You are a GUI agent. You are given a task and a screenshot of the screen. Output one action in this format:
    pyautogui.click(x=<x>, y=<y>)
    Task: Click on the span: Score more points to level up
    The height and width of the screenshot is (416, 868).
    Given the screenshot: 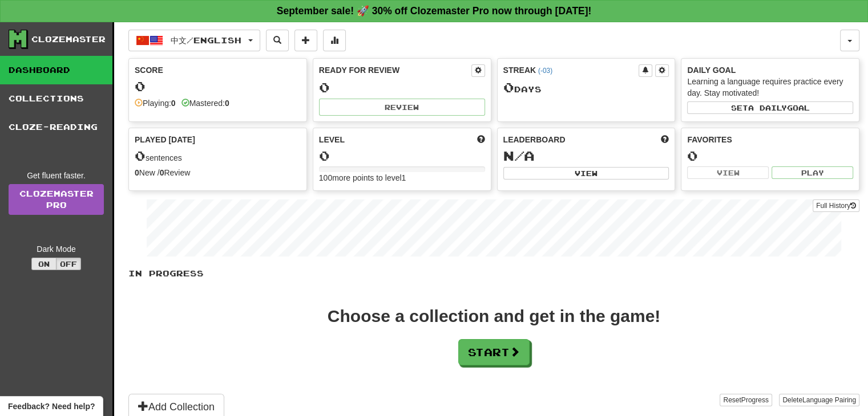 What is the action you would take?
    pyautogui.click(x=481, y=140)
    